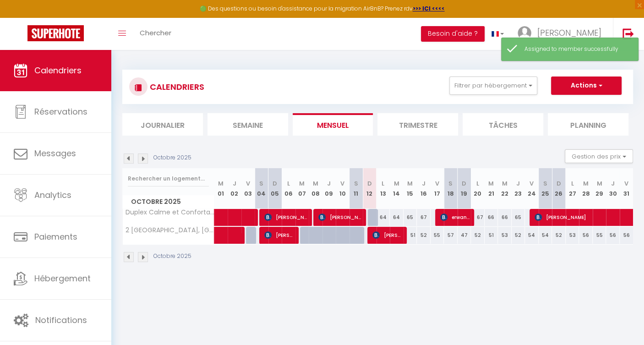 The height and width of the screenshot is (345, 644). I want to click on div: 57, so click(451, 235).